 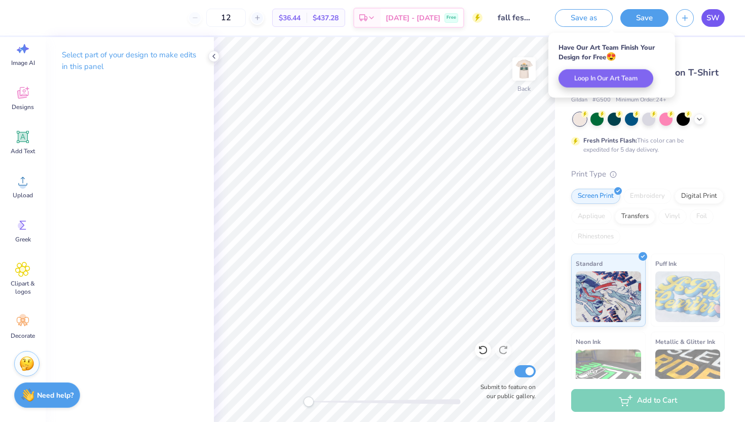 What do you see at coordinates (645, 18) in the screenshot?
I see `button: Save` at bounding box center [645, 18].